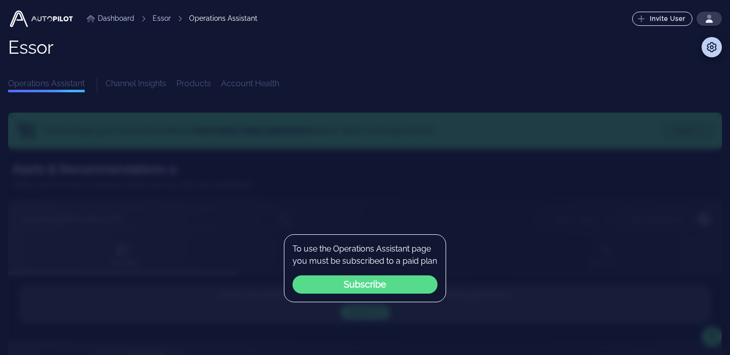 This screenshot has height=355, width=730. Describe the element at coordinates (223, 18) in the screenshot. I see `div: Operations Assistant` at that location.